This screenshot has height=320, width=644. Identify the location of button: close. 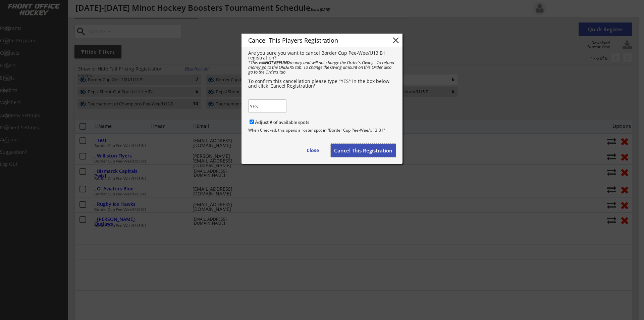
(396, 40).